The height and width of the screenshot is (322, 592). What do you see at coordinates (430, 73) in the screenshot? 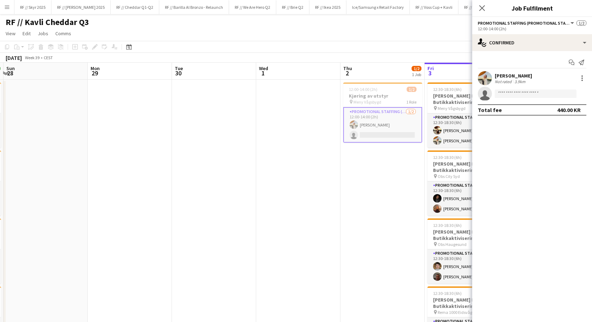
I see `span: 3` at bounding box center [430, 73].